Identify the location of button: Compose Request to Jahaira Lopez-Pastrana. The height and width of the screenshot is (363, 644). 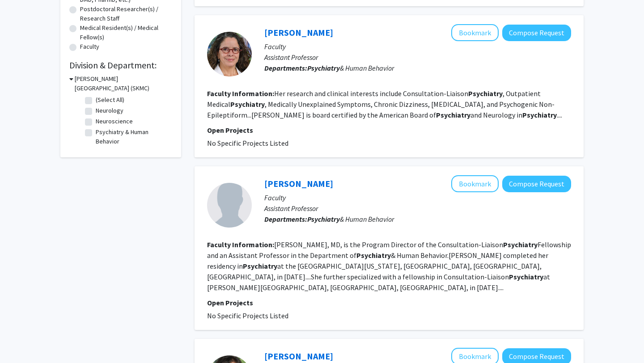
(537, 184).